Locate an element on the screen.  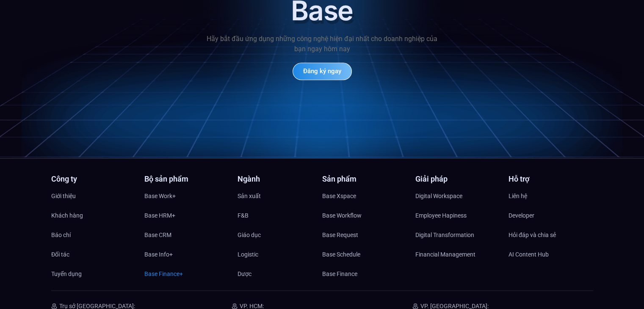
a: Dược is located at coordinates (280, 274).